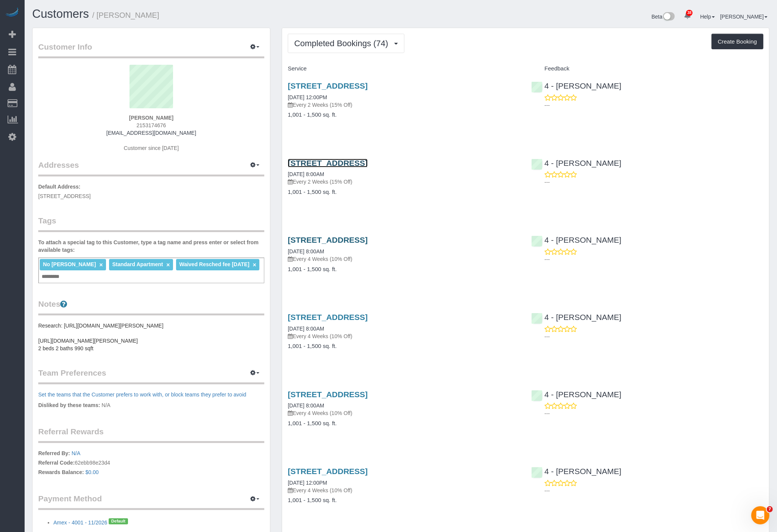 The width and height of the screenshot is (777, 532). What do you see at coordinates (707, 17) in the screenshot?
I see `a: Help` at bounding box center [707, 17].